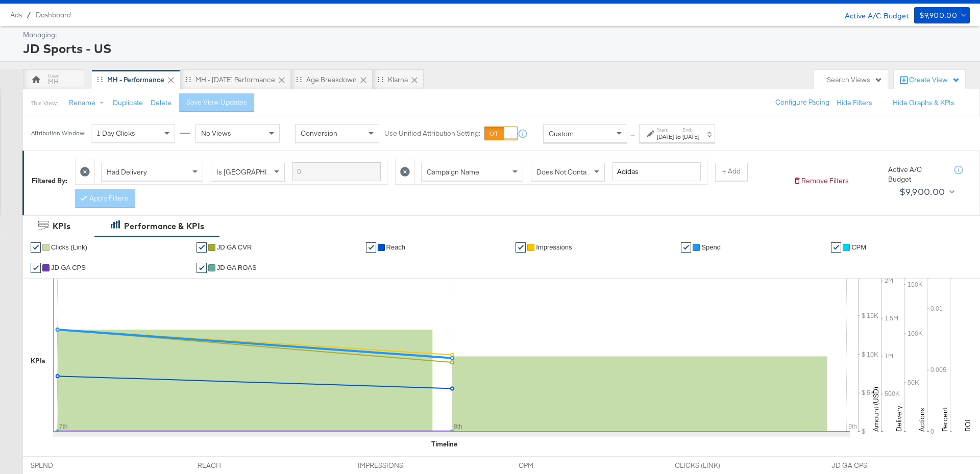  I want to click on span: Impressions, so click(554, 247).